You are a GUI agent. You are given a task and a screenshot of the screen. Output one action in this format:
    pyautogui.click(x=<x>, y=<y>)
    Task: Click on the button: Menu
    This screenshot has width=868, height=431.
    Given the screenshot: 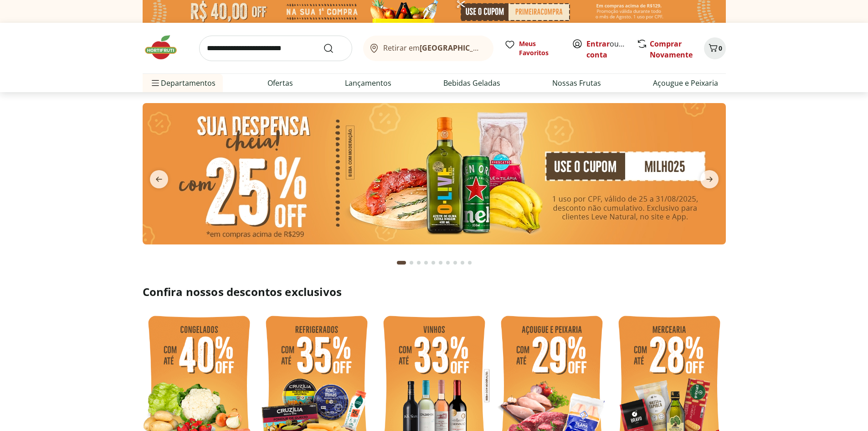 What is the action you would take?
    pyautogui.click(x=155, y=83)
    